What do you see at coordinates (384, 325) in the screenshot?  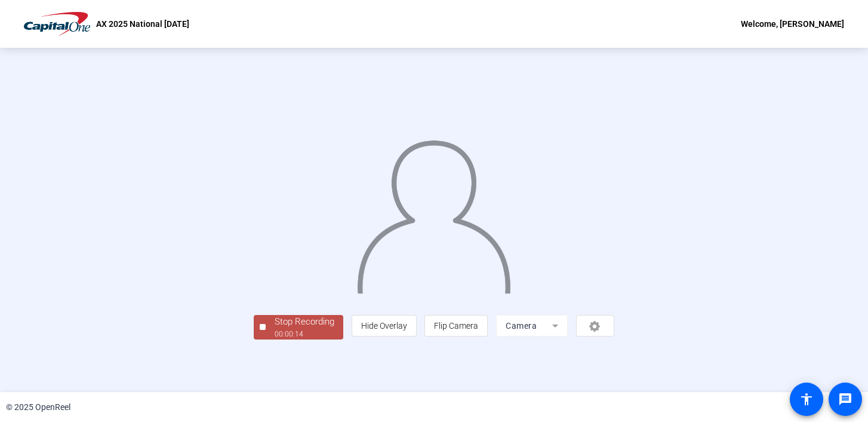 I see `button: Hide Overlay` at bounding box center [384, 325].